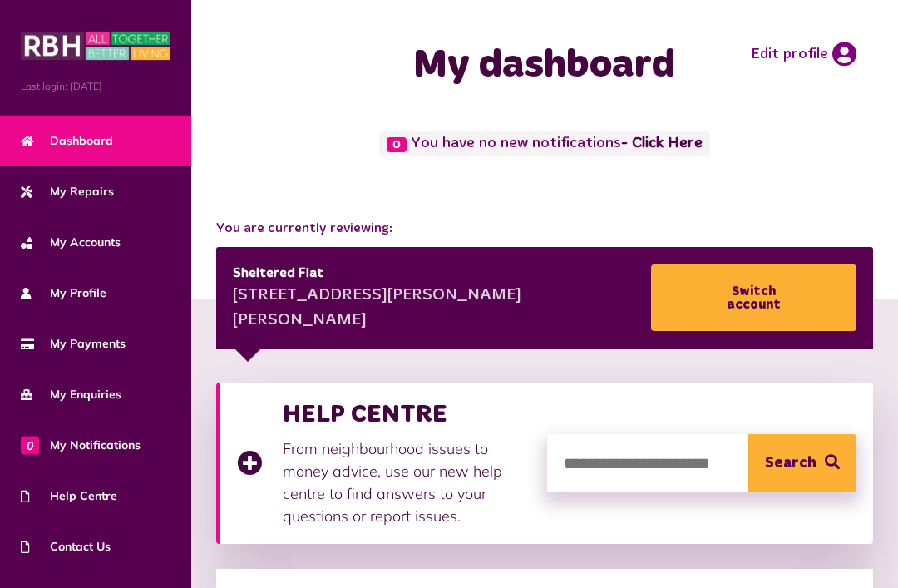 This screenshot has height=588, width=898. Describe the element at coordinates (73, 343) in the screenshot. I see `span: My Payments` at that location.